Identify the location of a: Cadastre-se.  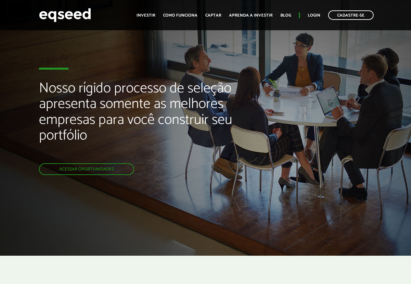
(351, 15).